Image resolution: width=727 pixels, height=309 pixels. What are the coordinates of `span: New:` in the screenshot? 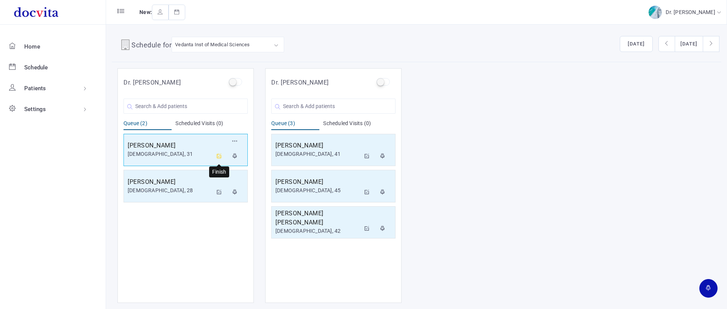 It's located at (145, 12).